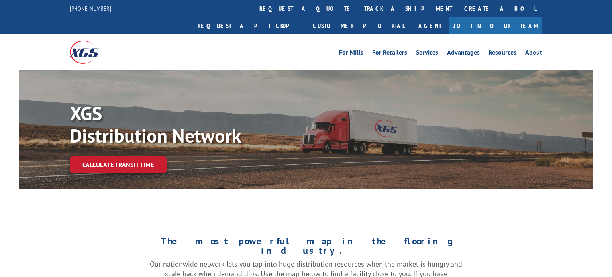  What do you see at coordinates (306, 248) in the screenshot?
I see `h1: The most powerful map in the flooring industry.` at bounding box center [306, 248].